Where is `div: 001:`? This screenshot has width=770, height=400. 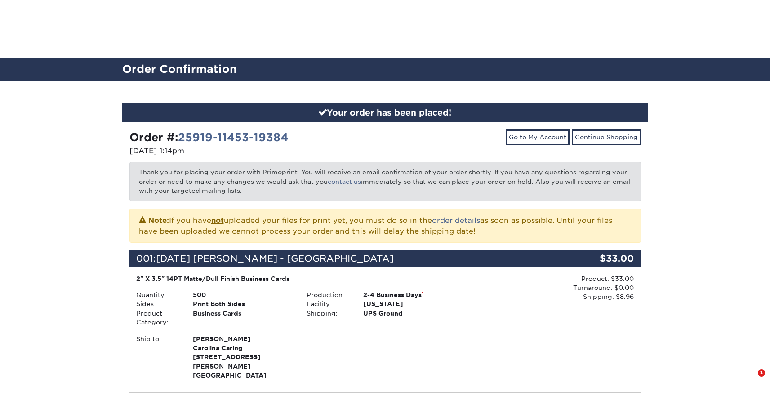 div: 001: is located at coordinates (342, 258).